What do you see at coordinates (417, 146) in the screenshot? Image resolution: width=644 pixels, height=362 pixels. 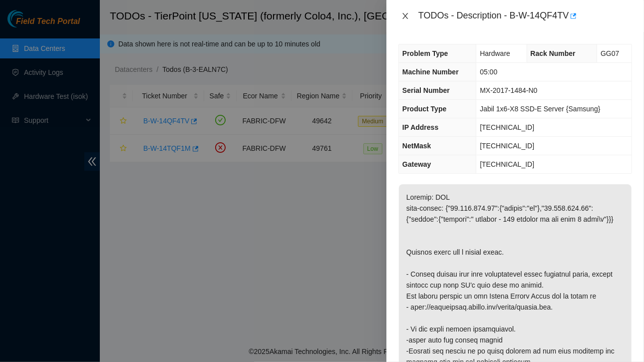 I see `span: NetMask` at bounding box center [417, 146].